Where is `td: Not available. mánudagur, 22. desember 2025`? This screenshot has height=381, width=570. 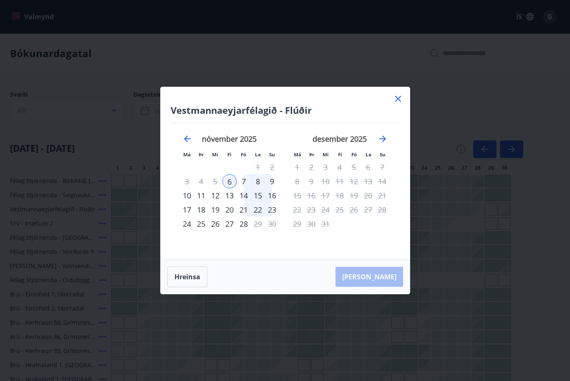
td: Not available. mánudagur, 22. desember 2025 is located at coordinates (297, 210).